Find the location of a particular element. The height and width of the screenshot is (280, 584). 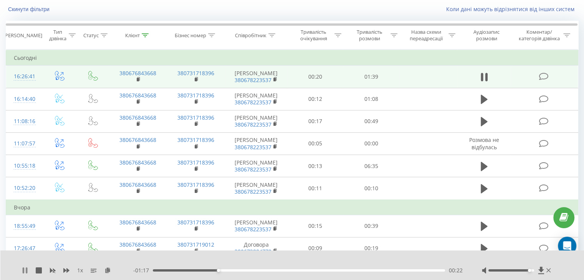

td: 00:05 is located at coordinates (315, 144).